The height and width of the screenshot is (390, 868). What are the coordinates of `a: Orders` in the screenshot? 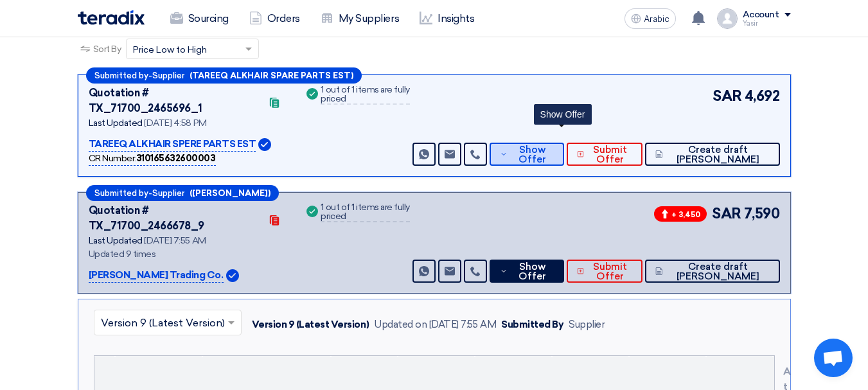 It's located at (274, 18).